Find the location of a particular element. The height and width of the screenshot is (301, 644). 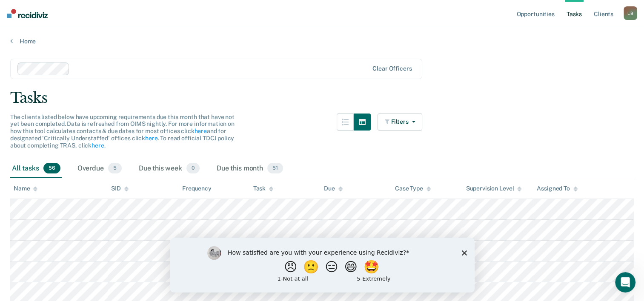

span: 51 is located at coordinates (275, 168).